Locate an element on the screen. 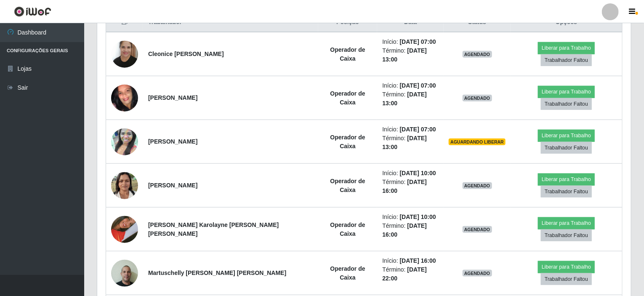  span: AGUARDANDO LIBERAR is located at coordinates (477, 142).